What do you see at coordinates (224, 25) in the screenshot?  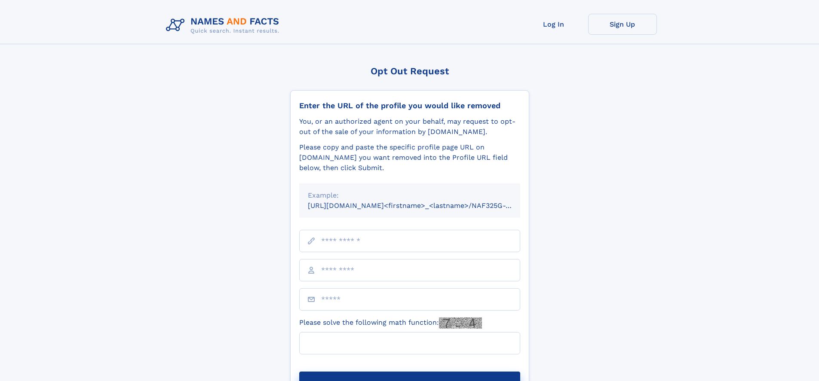 I see `img: Logo Names and Facts` at bounding box center [224, 25].